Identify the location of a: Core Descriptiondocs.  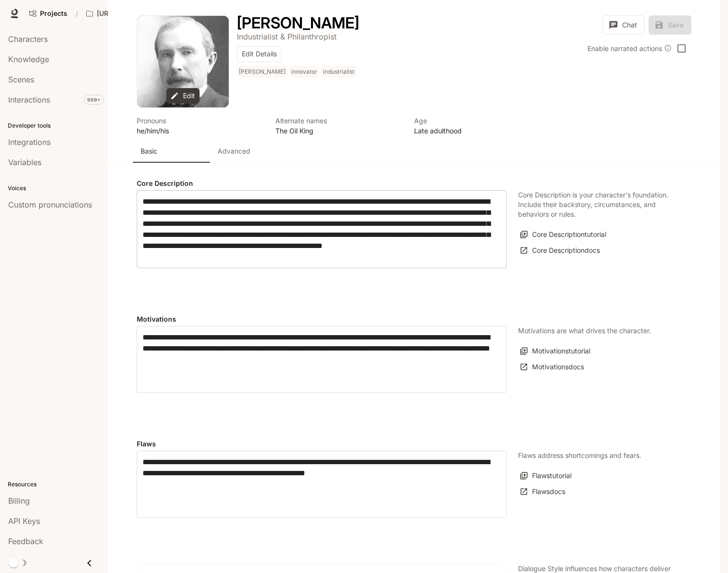
(560, 251).